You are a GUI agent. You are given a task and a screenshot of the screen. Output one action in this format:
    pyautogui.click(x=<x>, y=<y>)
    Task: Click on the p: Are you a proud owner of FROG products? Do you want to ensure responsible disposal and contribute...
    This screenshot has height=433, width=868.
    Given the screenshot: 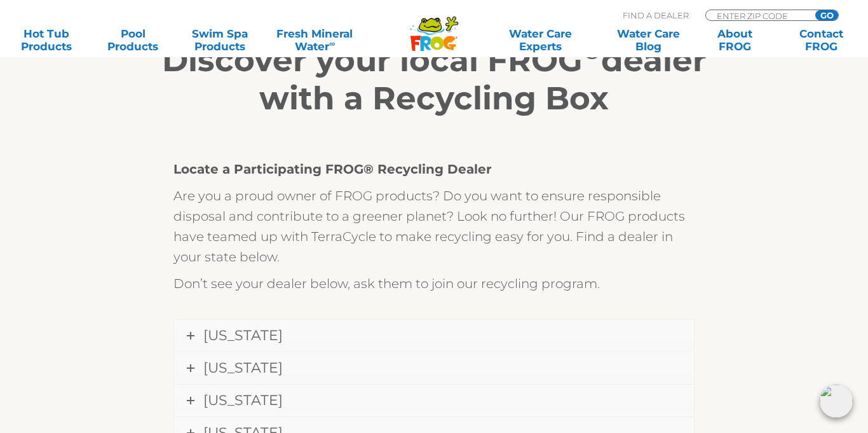 What is the action you would take?
    pyautogui.click(x=434, y=226)
    